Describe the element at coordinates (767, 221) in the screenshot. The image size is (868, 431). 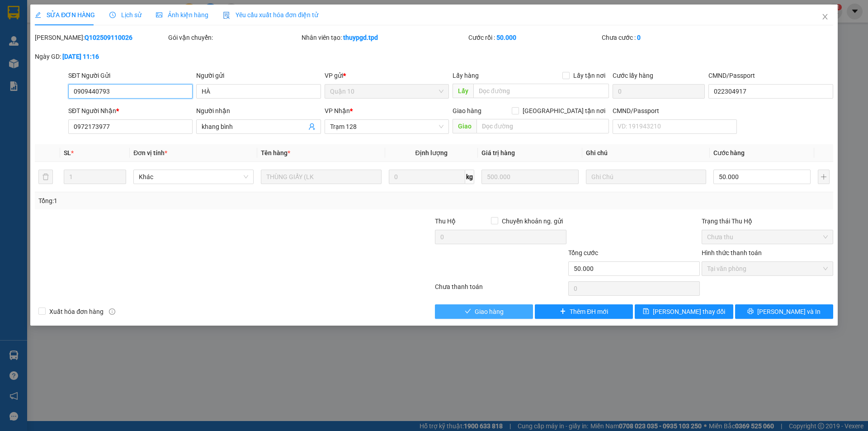
I see `div: Trạng thái Thu Hộ` at that location.